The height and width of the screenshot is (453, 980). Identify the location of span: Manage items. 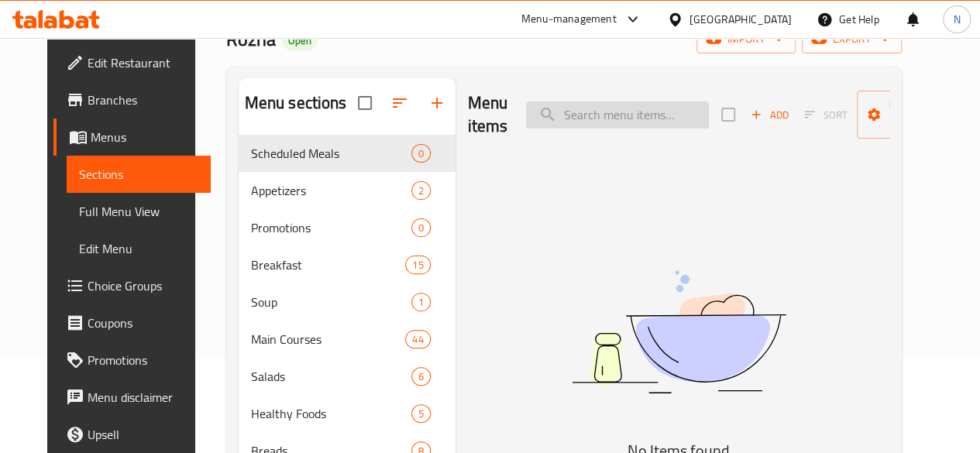
(909, 115).